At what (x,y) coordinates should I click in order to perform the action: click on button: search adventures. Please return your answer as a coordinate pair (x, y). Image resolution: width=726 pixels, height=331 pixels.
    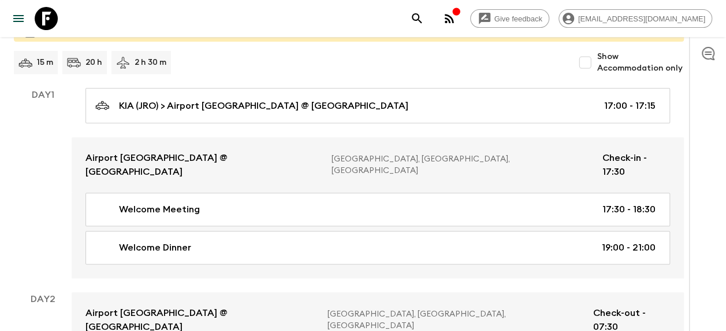
    Looking at the image, I should click on (417, 18).